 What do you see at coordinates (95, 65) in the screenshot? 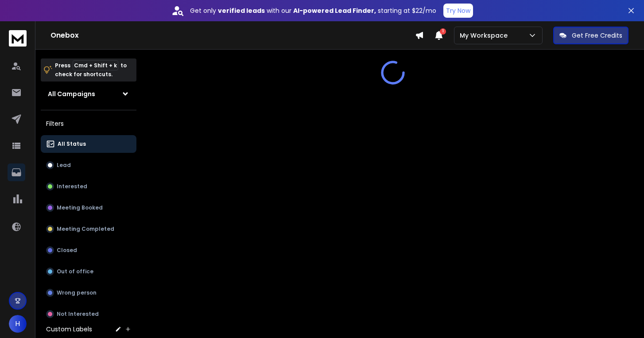
I see `span: Cmd + Shift + k` at bounding box center [95, 65].